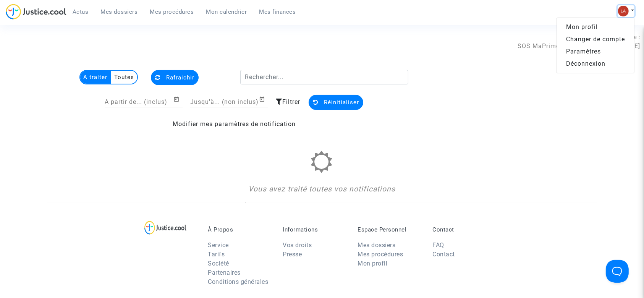 The width and height of the screenshot is (644, 298). What do you see at coordinates (119, 12) in the screenshot?
I see `span: Mes dossiers` at bounding box center [119, 12].